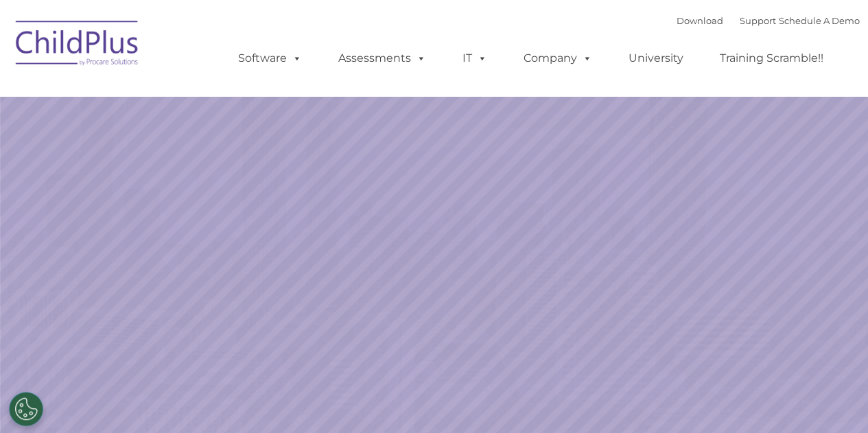  I want to click on a: Software, so click(270, 58).